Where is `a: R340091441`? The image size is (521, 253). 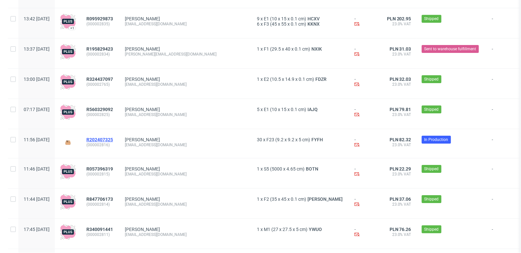
a: R340091441 is located at coordinates (100, 229).